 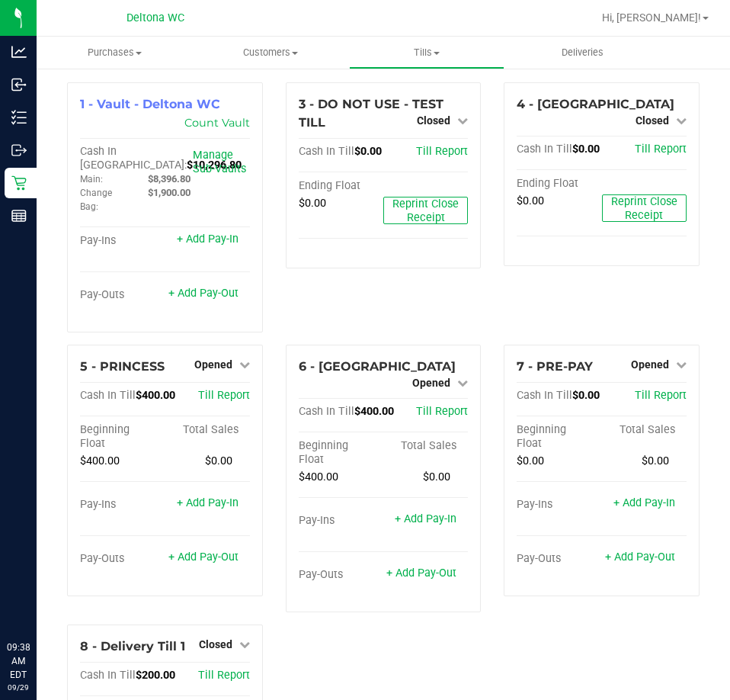 What do you see at coordinates (582, 53) in the screenshot?
I see `span: Deliveries` at bounding box center [582, 53].